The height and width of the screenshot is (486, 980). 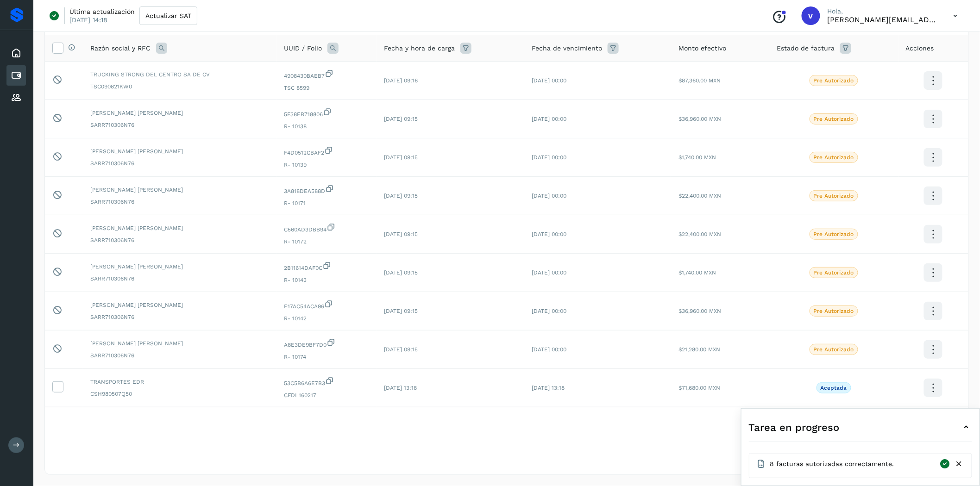 I want to click on span: R- 10138, so click(x=327, y=126).